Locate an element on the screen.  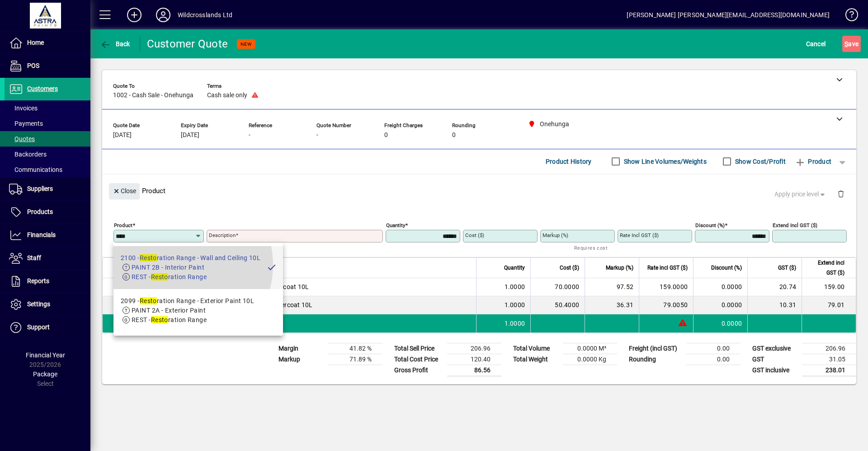
div: 3012 is located at coordinates (144, 305).